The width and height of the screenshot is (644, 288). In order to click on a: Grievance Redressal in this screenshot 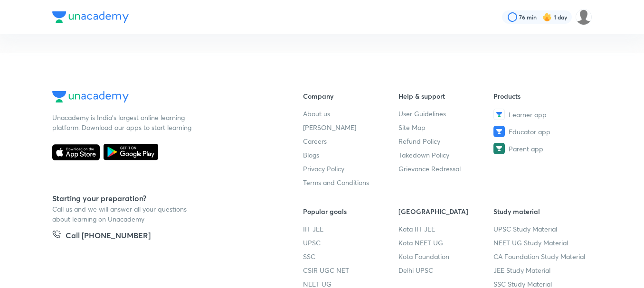, I will do `click(446, 169)`.